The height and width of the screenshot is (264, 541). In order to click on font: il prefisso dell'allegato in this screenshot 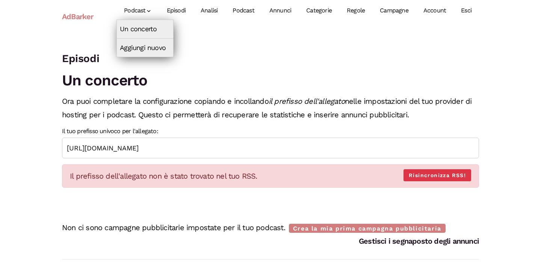, I will do `click(307, 101)`.